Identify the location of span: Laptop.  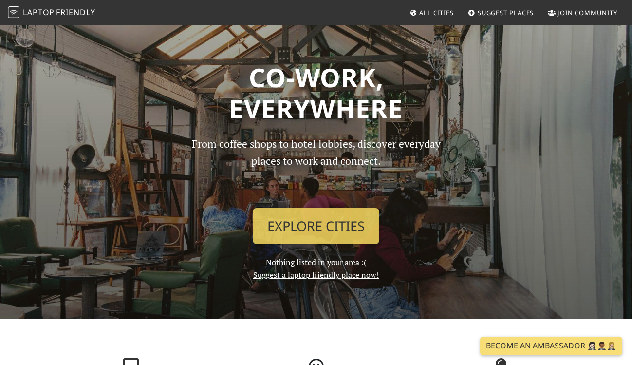
(38, 12).